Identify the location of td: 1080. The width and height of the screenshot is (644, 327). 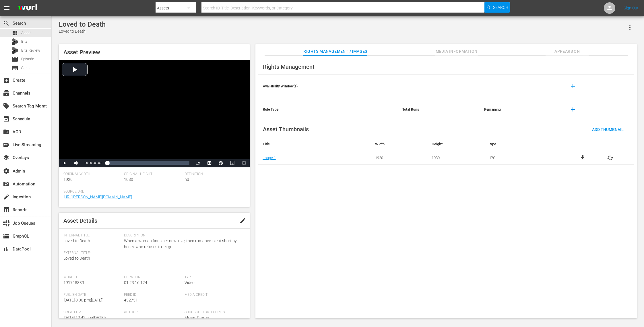
(455, 158).